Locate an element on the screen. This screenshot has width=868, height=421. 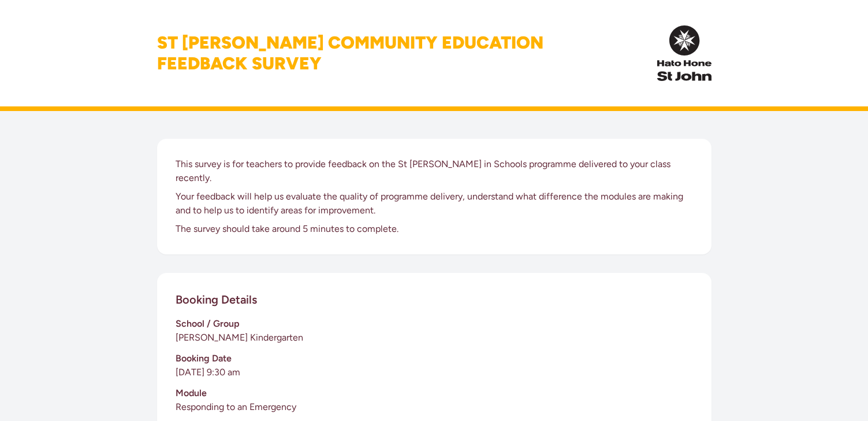
img: InPulse is located at coordinates (684, 53).